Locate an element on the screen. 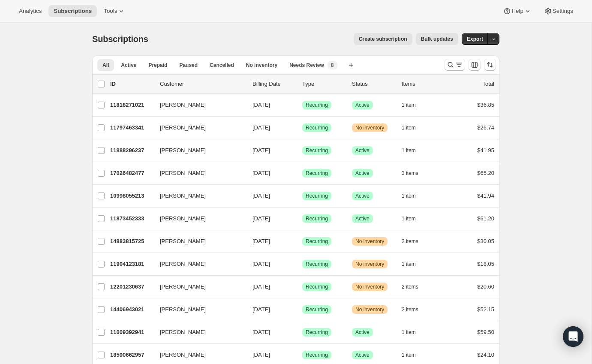 This screenshot has width=592, height=364. p: Customer is located at coordinates (203, 84).